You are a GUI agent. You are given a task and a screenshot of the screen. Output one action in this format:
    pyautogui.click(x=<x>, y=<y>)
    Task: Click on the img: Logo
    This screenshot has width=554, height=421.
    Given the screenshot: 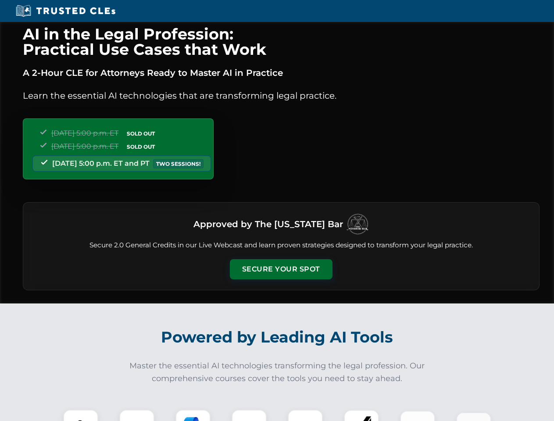 What is the action you would take?
    pyautogui.click(x=358, y=224)
    